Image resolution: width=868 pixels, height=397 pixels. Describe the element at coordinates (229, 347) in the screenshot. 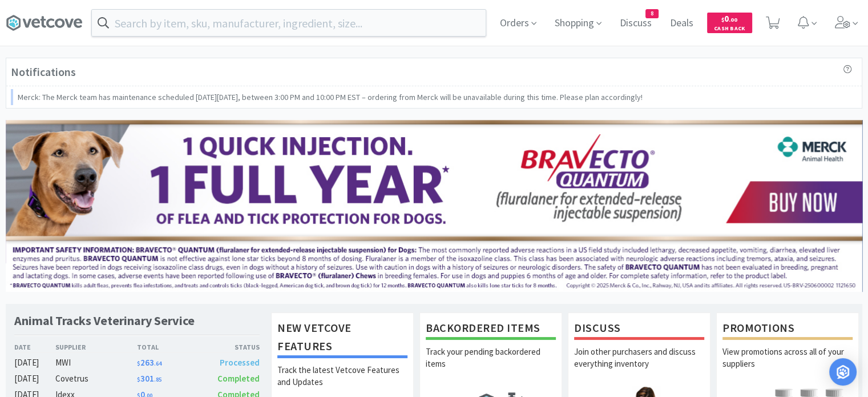

I see `div: Status` at that location.